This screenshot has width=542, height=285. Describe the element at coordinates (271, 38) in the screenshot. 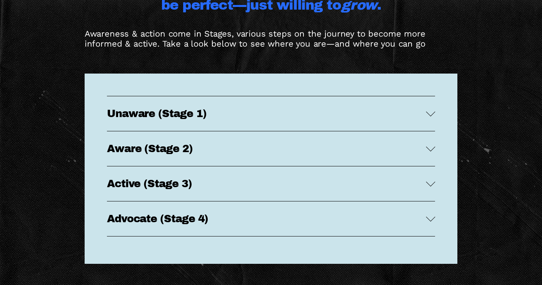

I see `p: Awareness & action come in Stages, various steps on the journey to become more informed & active....` at that location.